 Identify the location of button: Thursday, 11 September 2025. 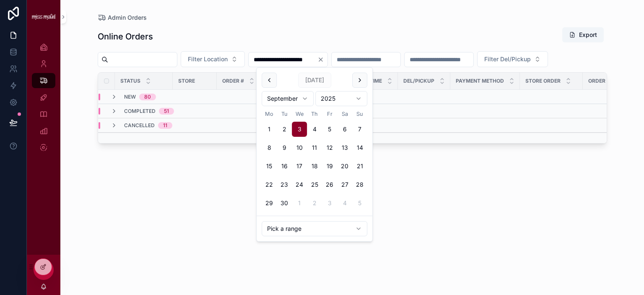
(314, 148).